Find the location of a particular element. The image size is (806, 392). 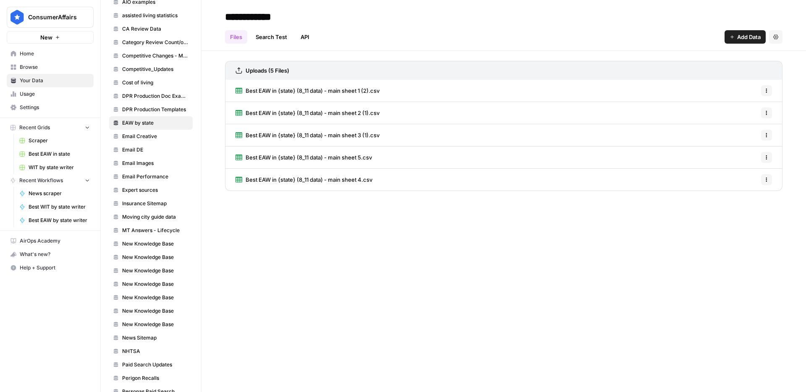

span: Scraper is located at coordinates (59, 141).